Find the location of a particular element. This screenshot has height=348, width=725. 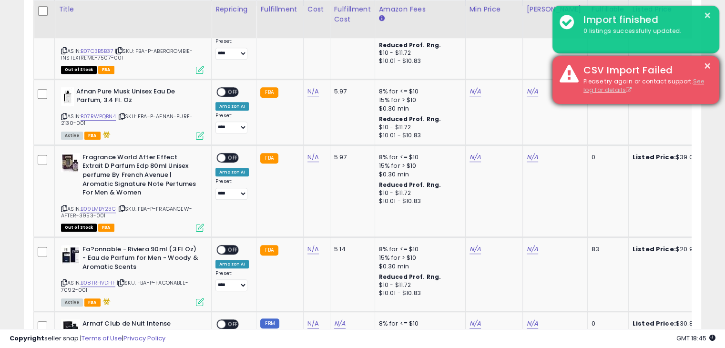

div: Repricing is located at coordinates (233, 9).